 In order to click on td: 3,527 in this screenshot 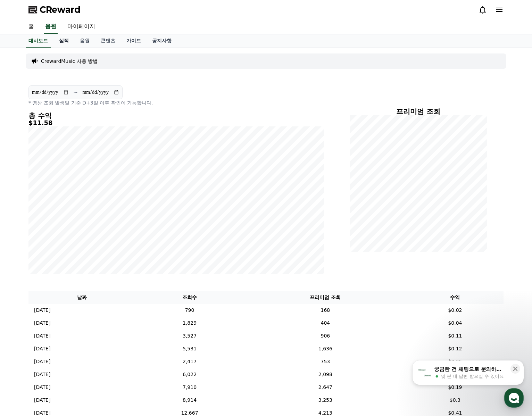, I will do `click(190, 335)`.